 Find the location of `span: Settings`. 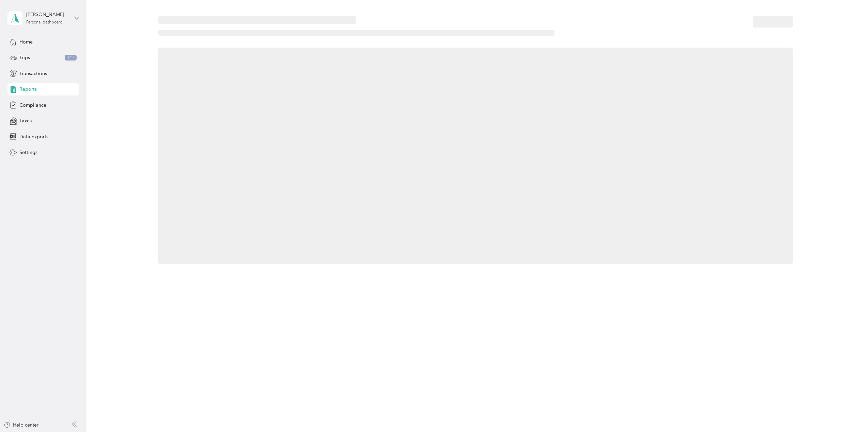

span: Settings is located at coordinates (28, 152).